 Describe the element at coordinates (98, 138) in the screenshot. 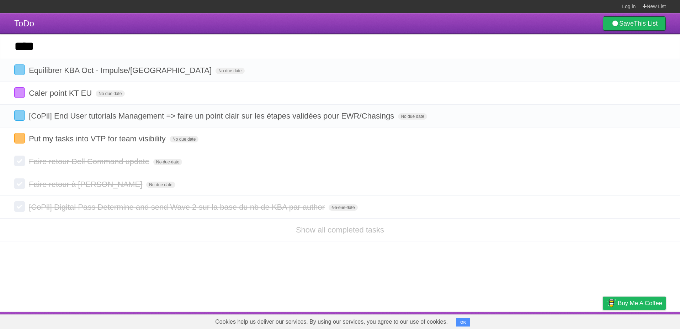

I see `span: Put my tasks into VTP for team visibility` at that location.